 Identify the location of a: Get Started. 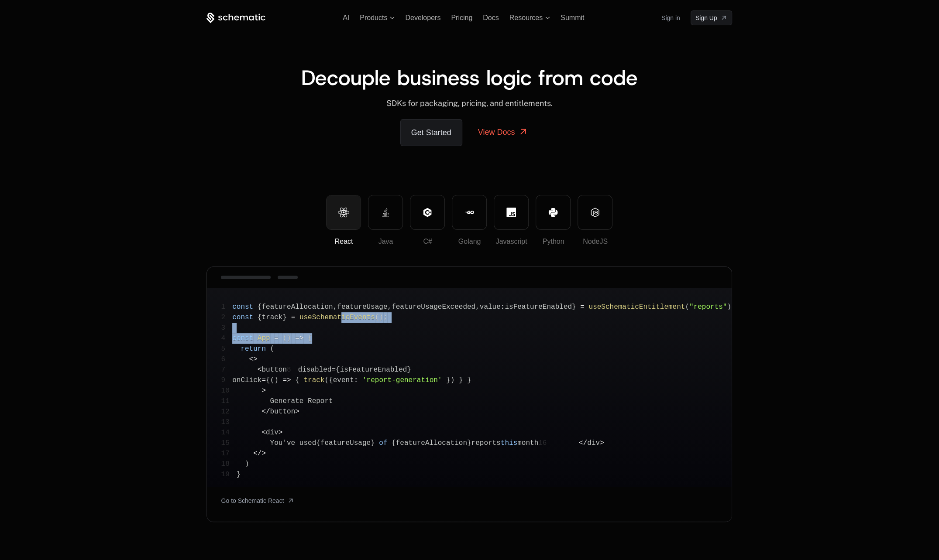
(431, 132).